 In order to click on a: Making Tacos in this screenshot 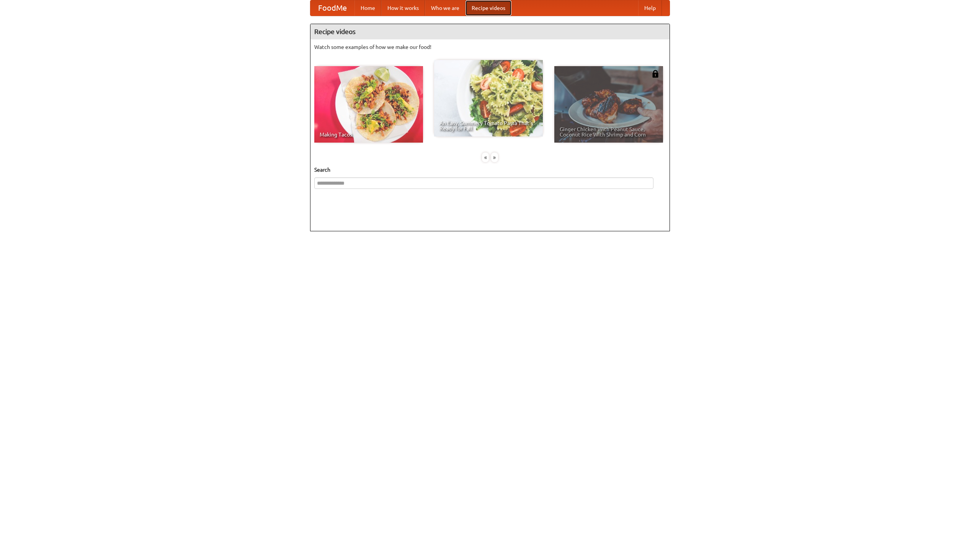, I will do `click(369, 104)`.